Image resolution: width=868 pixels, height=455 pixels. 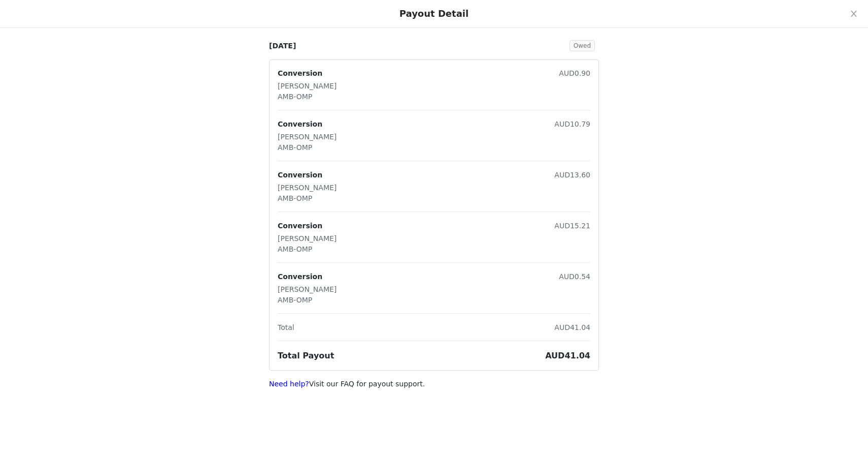 I want to click on span: AUD13.60, so click(x=572, y=175).